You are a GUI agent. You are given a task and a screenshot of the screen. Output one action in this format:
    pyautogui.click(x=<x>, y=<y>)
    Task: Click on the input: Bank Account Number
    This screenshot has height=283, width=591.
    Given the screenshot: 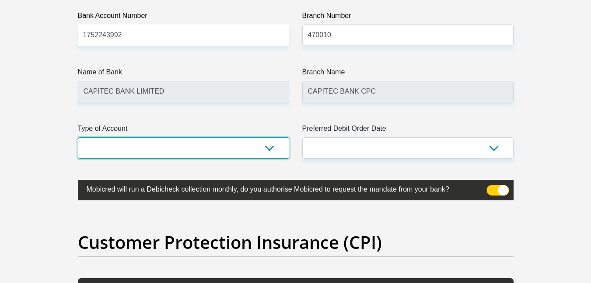 What is the action you would take?
    pyautogui.click(x=183, y=35)
    